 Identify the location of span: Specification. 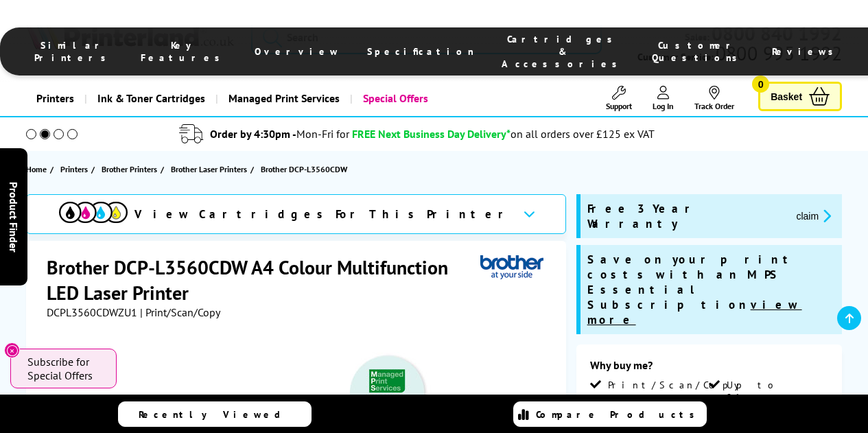
(421, 52).